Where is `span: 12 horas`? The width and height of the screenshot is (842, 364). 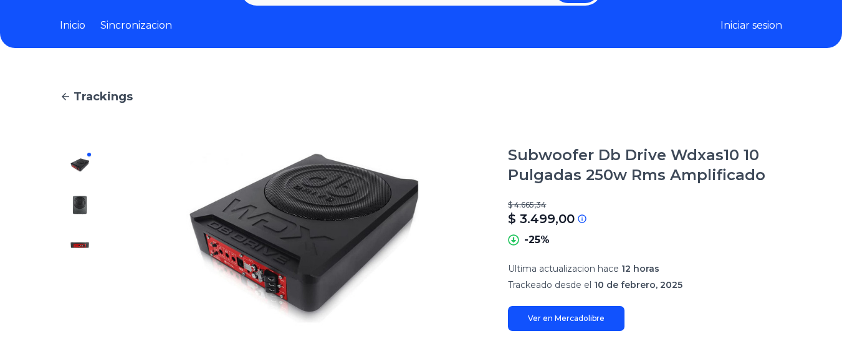
span: 12 horas is located at coordinates (640, 269).